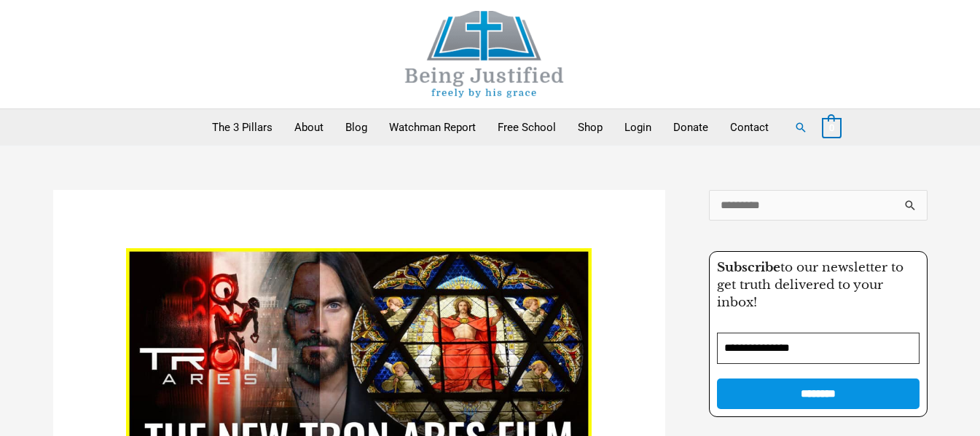 The image size is (980, 436). Describe the element at coordinates (831, 127) in the screenshot. I see `a: View Shopping Cart, empty` at that location.